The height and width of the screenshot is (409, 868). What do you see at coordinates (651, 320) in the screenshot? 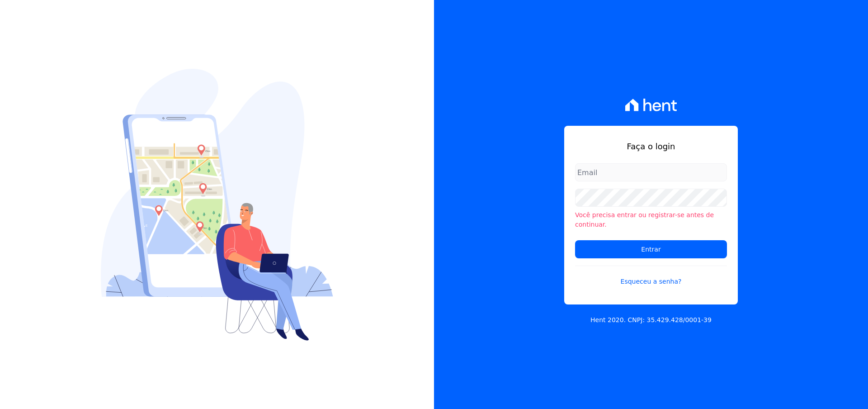
I see `p: Hent 2020. CNPJ: 35.429.428/0001-39` at bounding box center [651, 320].